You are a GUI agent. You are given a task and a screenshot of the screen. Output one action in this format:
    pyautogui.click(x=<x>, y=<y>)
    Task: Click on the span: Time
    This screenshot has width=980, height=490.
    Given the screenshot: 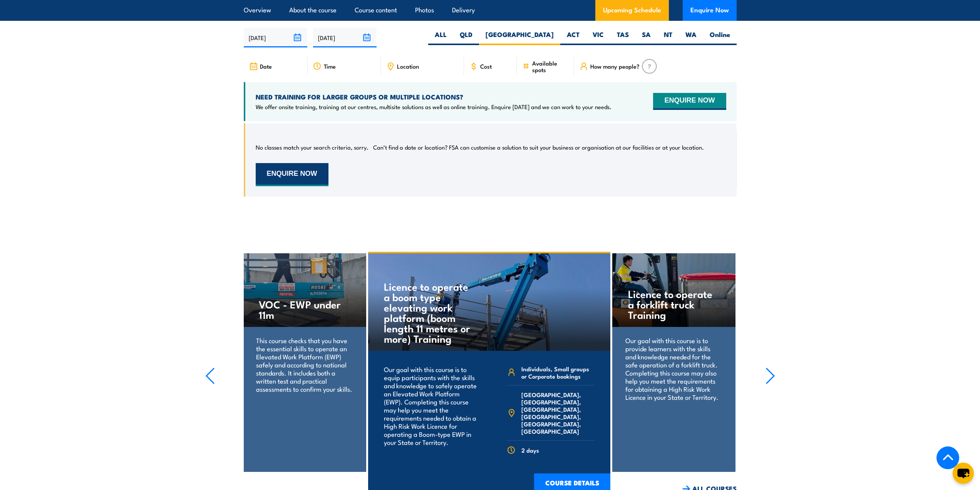 What is the action you would take?
    pyautogui.click(x=329, y=66)
    